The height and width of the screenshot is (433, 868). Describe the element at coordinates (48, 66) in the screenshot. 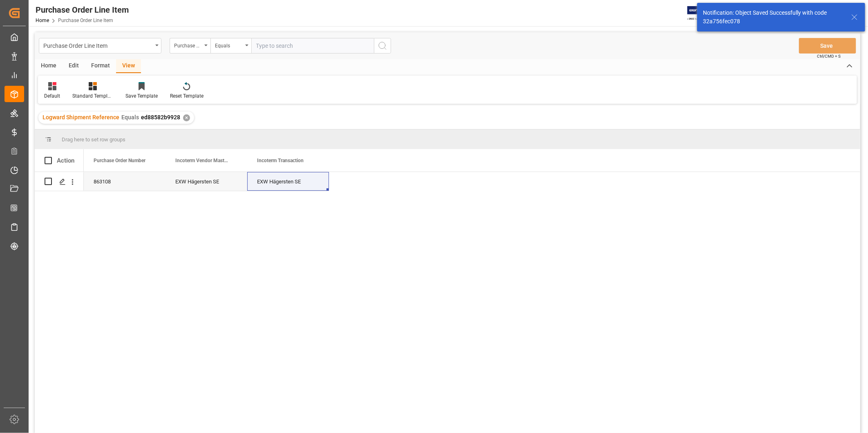

I see `div: Home` at that location.